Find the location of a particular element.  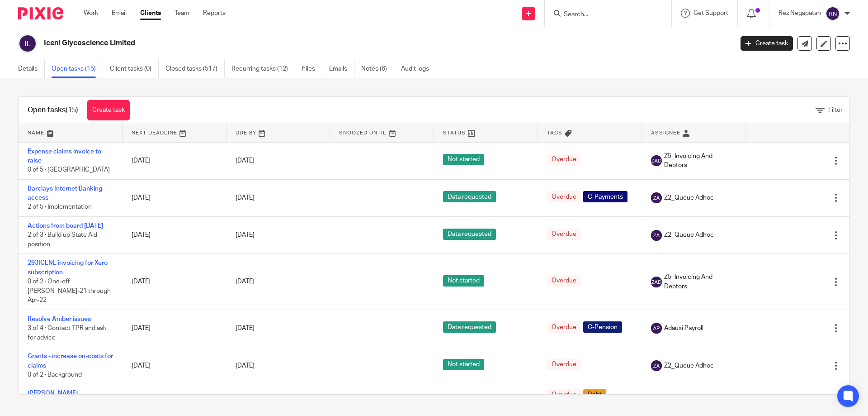

p: Rez Negapatan is located at coordinates (800, 13).